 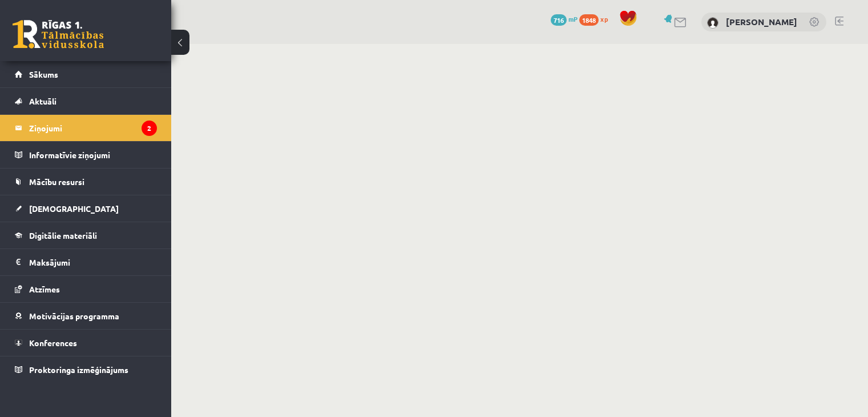 What do you see at coordinates (564, 19) in the screenshot?
I see `a: 716 mP` at bounding box center [564, 19].